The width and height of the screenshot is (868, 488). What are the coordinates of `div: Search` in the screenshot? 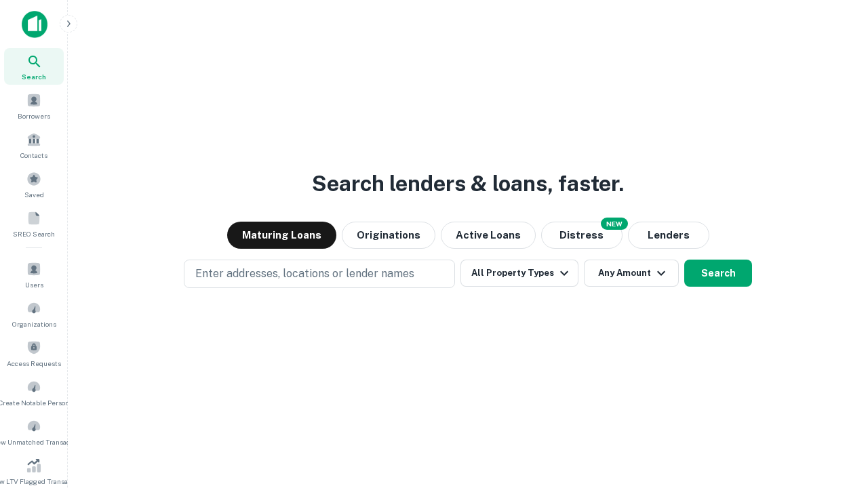 It's located at (34, 67).